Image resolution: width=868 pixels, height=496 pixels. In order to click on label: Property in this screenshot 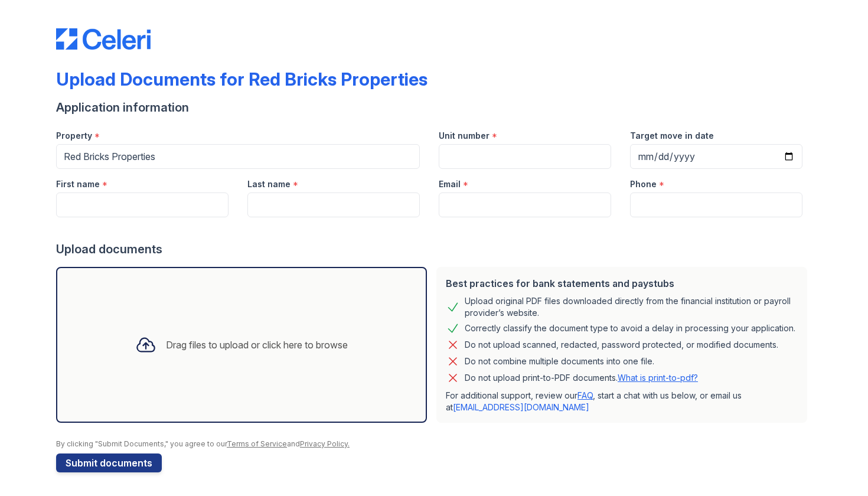, I will do `click(74, 136)`.